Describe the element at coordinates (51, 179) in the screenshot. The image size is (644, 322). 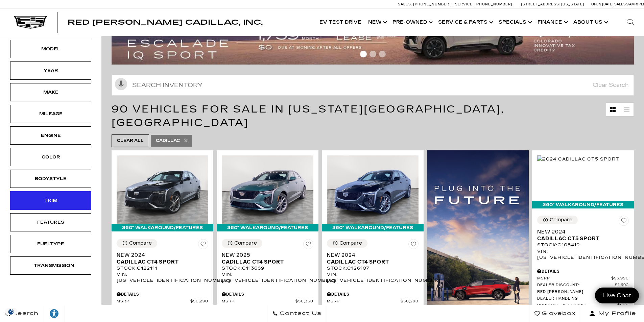
I see `div: Bodystyle` at that location.